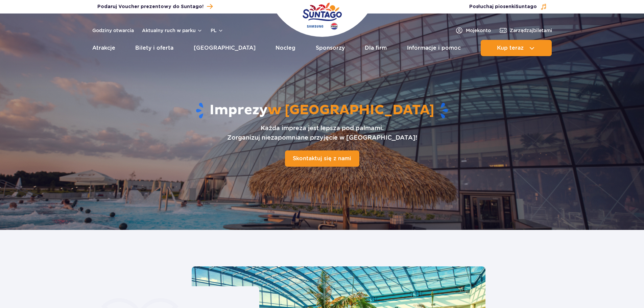  I want to click on span: Skontaktuj się z nami, so click(322, 158).